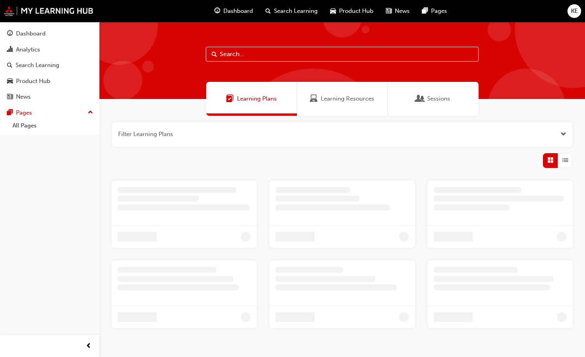 This screenshot has height=357, width=585. Describe the element at coordinates (356, 11) in the screenshot. I see `span: Product Hub` at that location.